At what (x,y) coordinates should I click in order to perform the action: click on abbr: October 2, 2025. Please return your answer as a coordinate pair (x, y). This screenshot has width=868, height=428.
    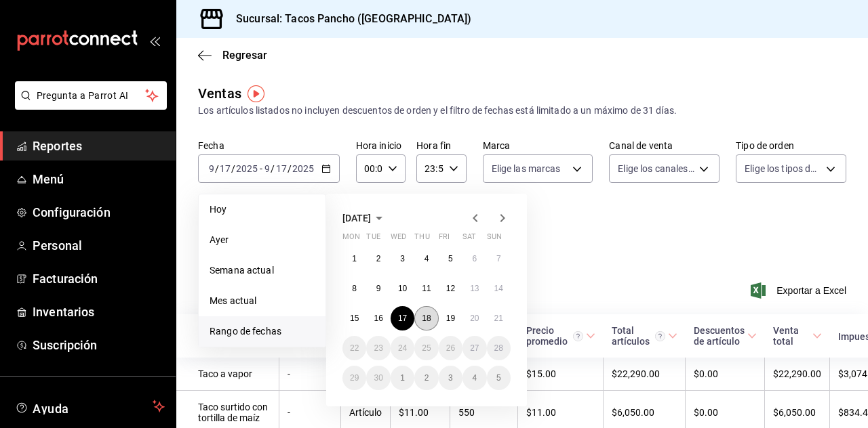
    Looking at the image, I should click on (427, 378).